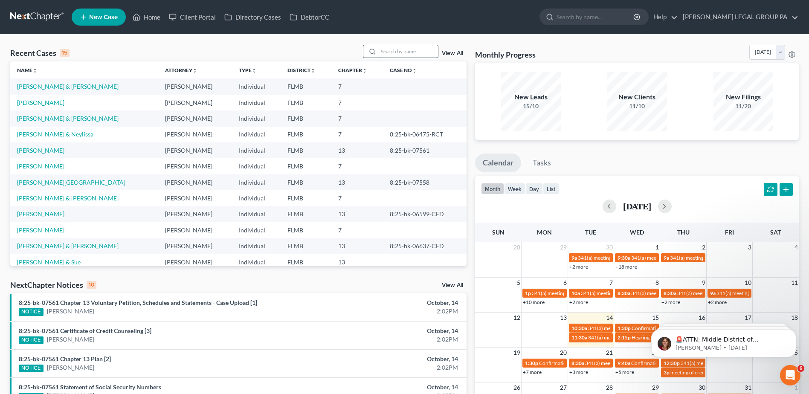 This screenshot has width=809, height=394. What do you see at coordinates (579, 337) in the screenshot?
I see `span: 11:30a` at bounding box center [579, 337].